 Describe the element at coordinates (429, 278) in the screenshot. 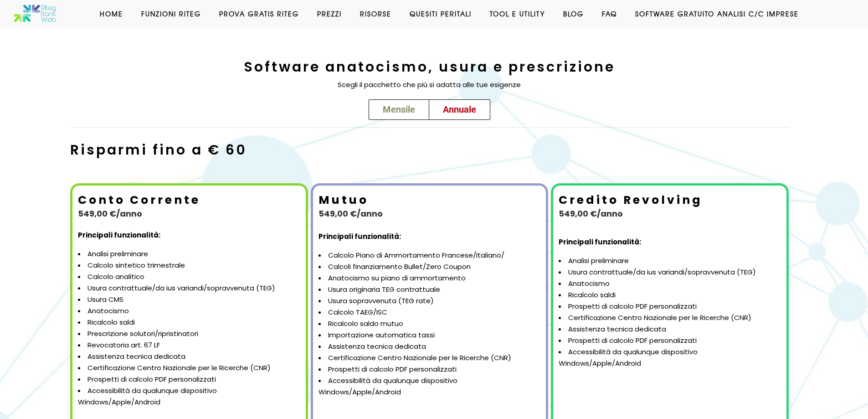

I see `li: Anatocismo su piano di ammortamento` at that location.